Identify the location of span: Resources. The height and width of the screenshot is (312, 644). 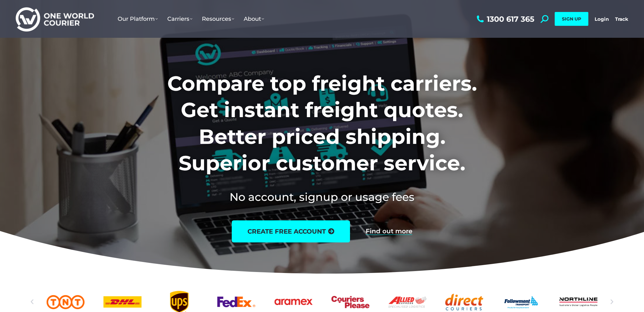
(218, 19).